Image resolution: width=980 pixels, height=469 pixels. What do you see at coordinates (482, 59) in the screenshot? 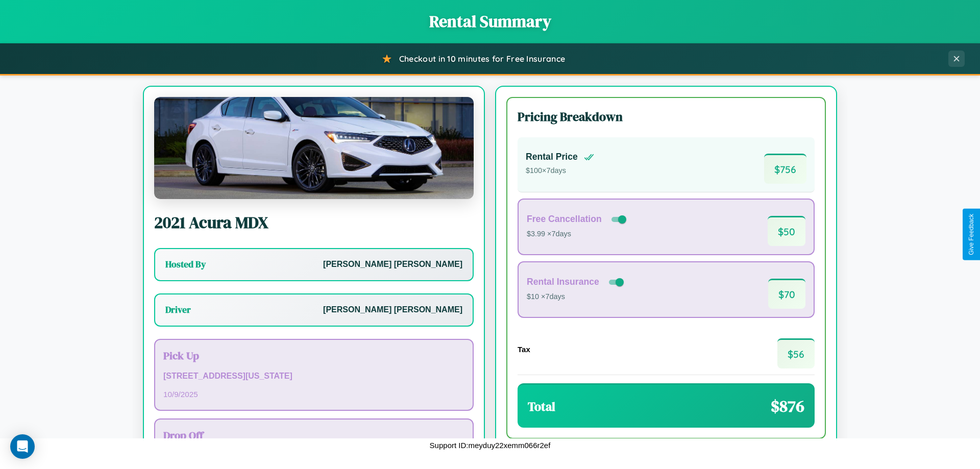
I see `span: Checkout in 10 minutes for Free Insurance` at bounding box center [482, 59].